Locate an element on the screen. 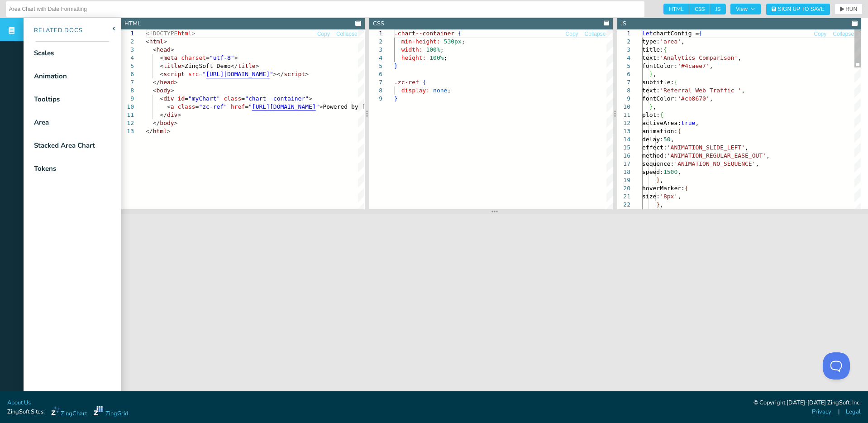  div: Area is located at coordinates (41, 122).